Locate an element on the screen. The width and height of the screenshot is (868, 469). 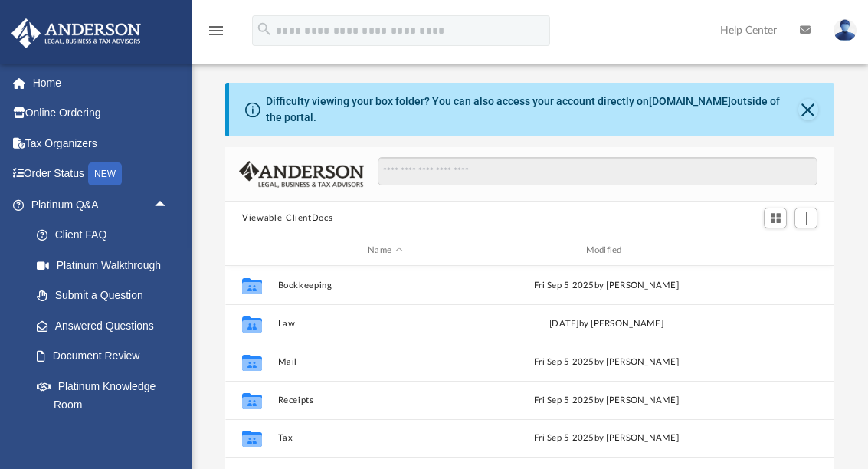
span: arrow_drop_up is located at coordinates (169, 205).